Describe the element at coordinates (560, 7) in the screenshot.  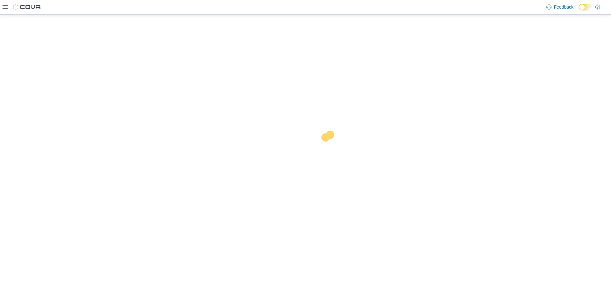
I see `a: Feedback` at that location.